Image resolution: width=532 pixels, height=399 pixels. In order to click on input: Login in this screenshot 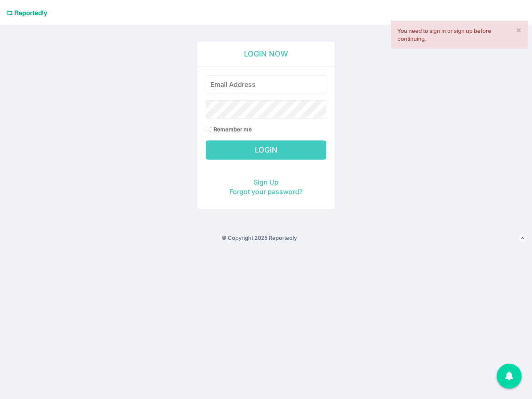, I will do `click(266, 150)`.